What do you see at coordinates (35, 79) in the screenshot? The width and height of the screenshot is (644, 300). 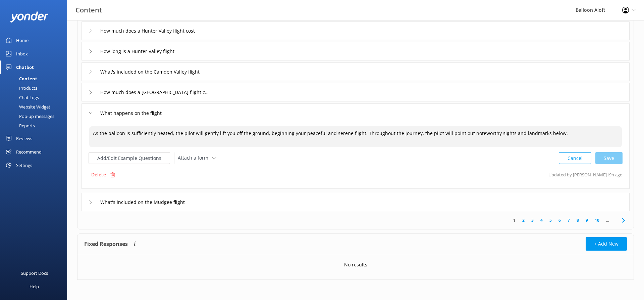 I see `a: Content` at bounding box center [35, 79].